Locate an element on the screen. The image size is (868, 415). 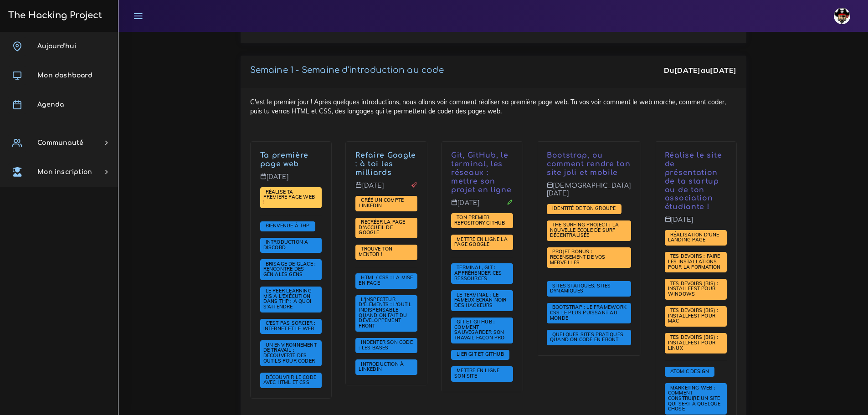
span: Introduction à Discord is located at coordinates (286, 245).